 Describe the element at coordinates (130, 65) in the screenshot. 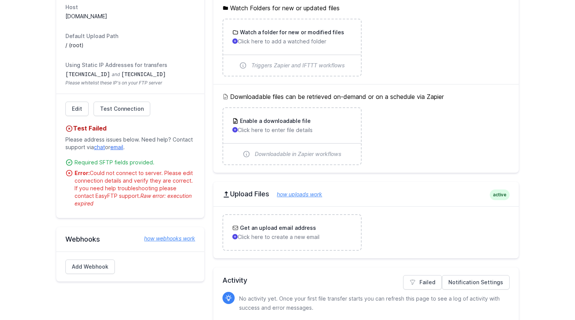

I see `dt: Using Static IP Addresses for transfers` at that location.